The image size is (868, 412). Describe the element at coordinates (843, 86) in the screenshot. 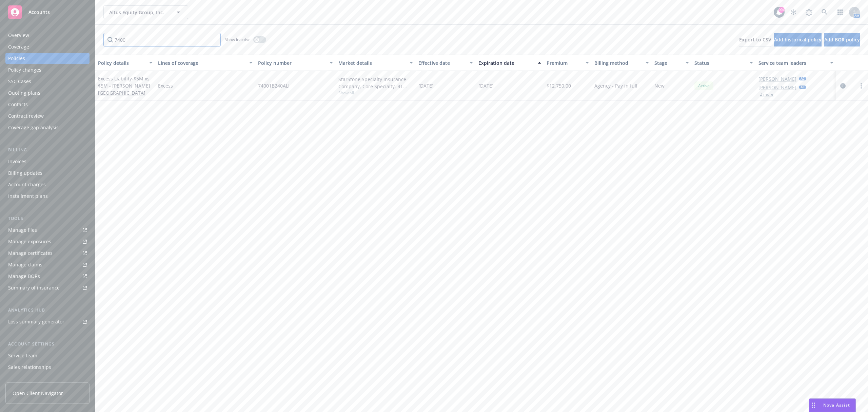

I see `a: circleInformation` at that location.